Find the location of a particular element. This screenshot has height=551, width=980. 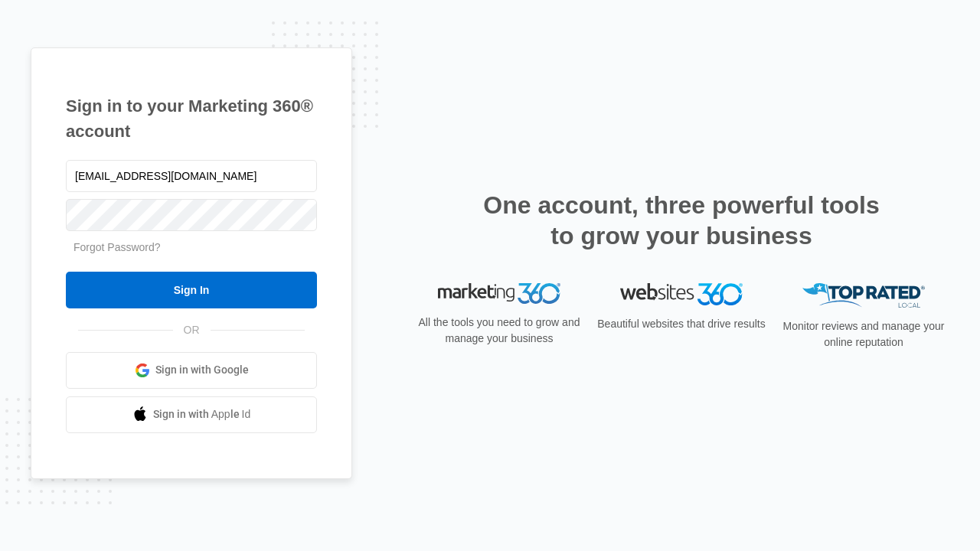

span: Sign in with Apple Id is located at coordinates (202, 414).